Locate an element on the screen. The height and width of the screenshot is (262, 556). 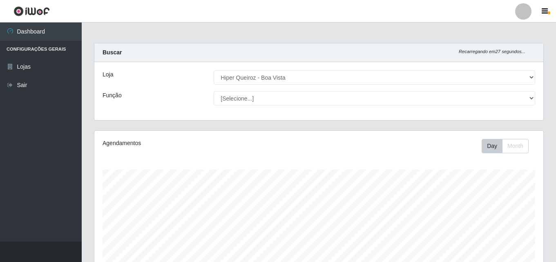
div: Toolbar with button groups is located at coordinates (509, 146).